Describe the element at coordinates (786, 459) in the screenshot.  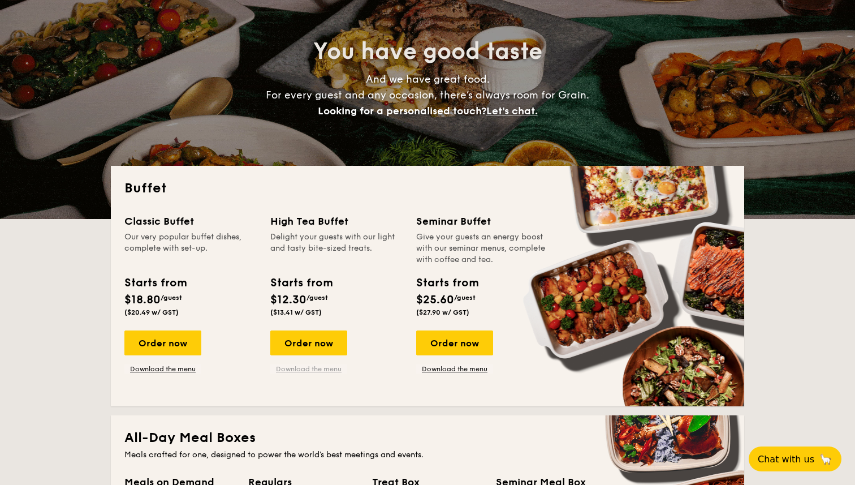
I see `span: Chat with us` at that location.